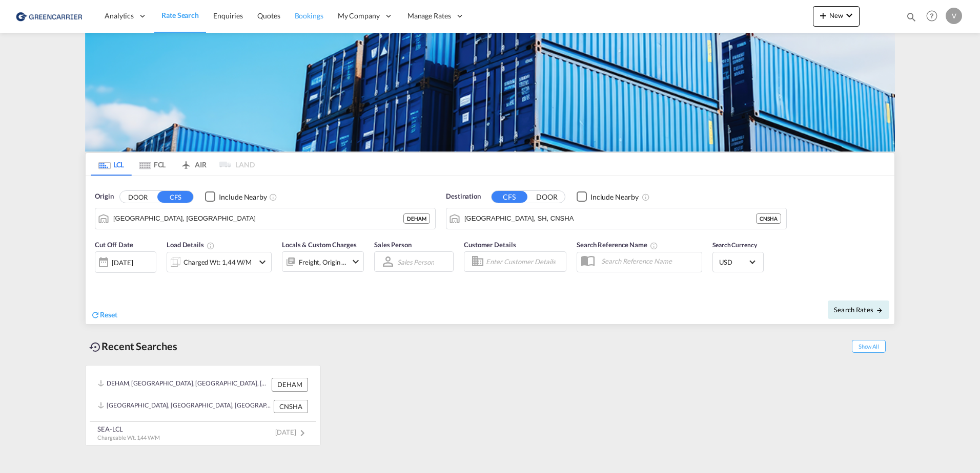 This screenshot has height=473, width=980. Describe the element at coordinates (823, 15) in the screenshot. I see `md-icon: icon-plus 400-fg` at that location.